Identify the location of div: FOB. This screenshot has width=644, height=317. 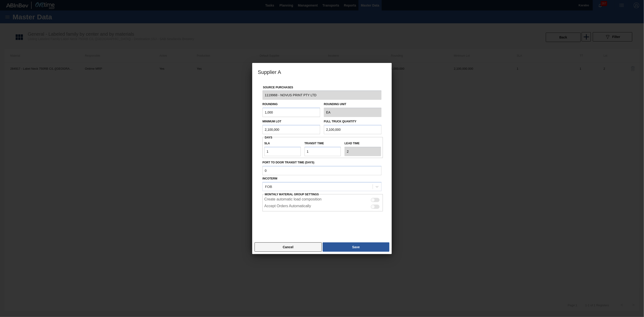
(268, 186).